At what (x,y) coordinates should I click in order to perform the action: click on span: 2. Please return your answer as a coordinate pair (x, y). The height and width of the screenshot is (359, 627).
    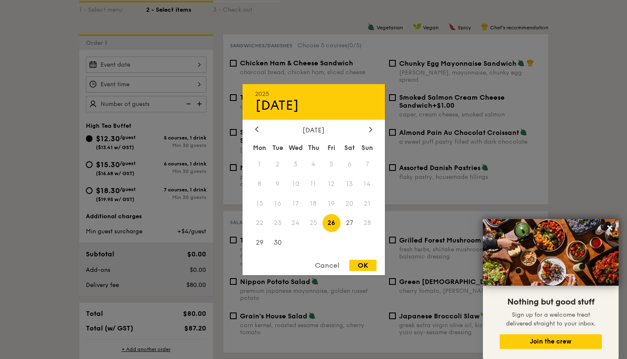
    Looking at the image, I should click on (277, 164).